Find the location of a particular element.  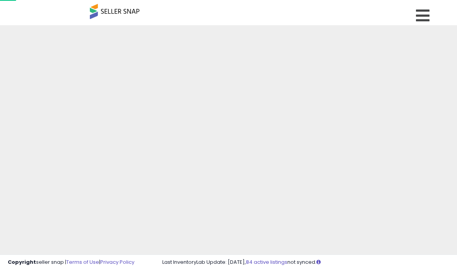

strong: Copyright is located at coordinates (22, 262).